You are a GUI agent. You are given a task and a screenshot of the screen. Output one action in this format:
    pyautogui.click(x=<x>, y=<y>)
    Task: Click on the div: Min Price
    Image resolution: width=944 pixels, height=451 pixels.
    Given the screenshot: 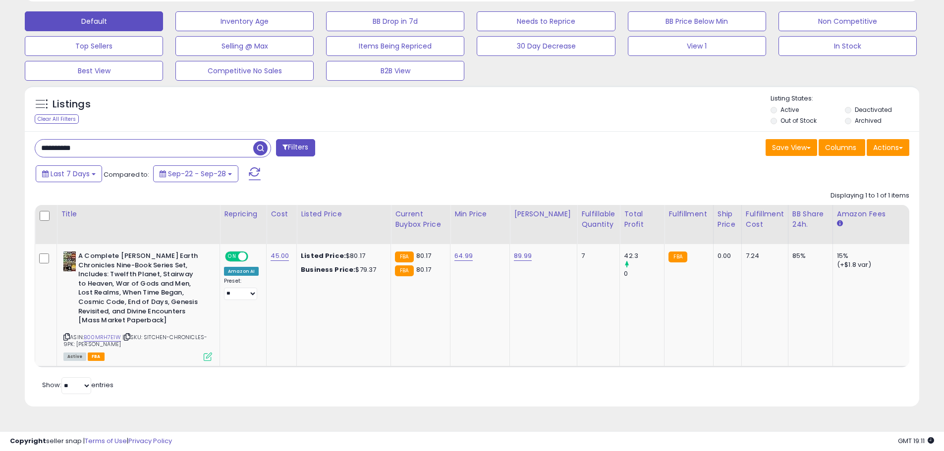 What is the action you would take?
    pyautogui.click(x=480, y=214)
    